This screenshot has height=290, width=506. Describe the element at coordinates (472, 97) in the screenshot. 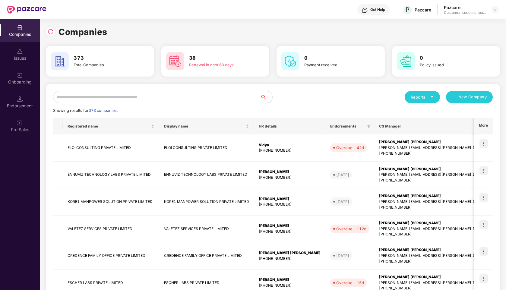

I see `span: New Company` at that location.